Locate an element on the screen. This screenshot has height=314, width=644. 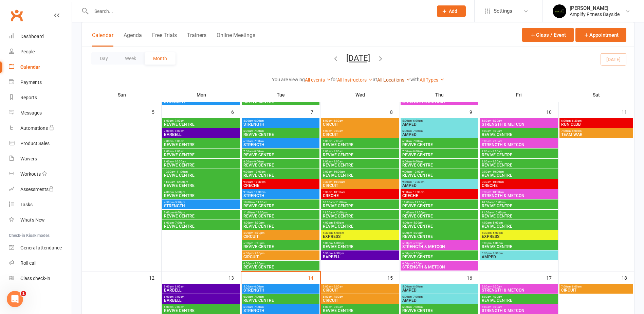
span: - 12:00pm is located at coordinates (261, 213).